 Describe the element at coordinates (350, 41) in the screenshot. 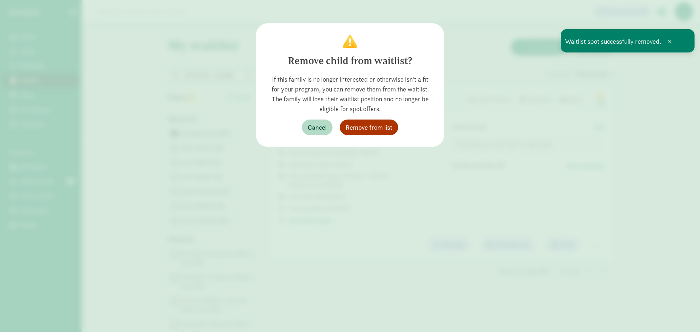

I see `img: Confirm` at that location.